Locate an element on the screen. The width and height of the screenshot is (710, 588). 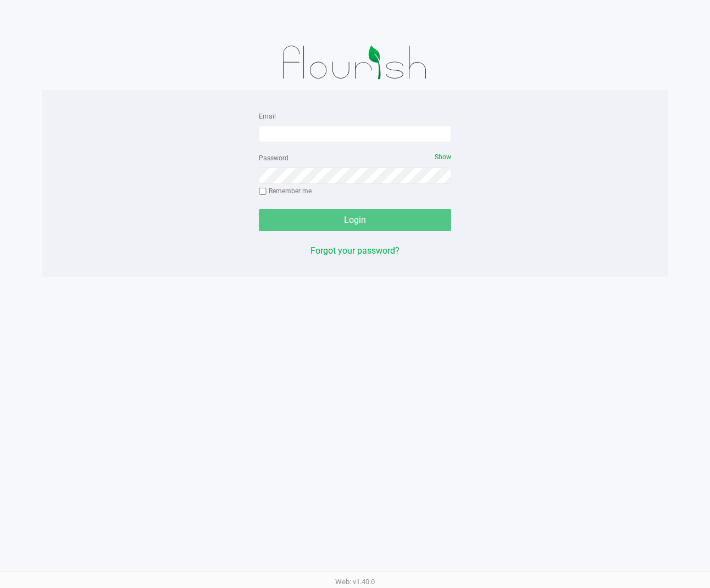
input: Remember me is located at coordinates (263, 192).